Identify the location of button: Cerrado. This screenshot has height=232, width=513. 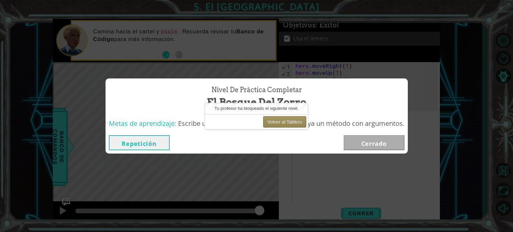
(374, 143).